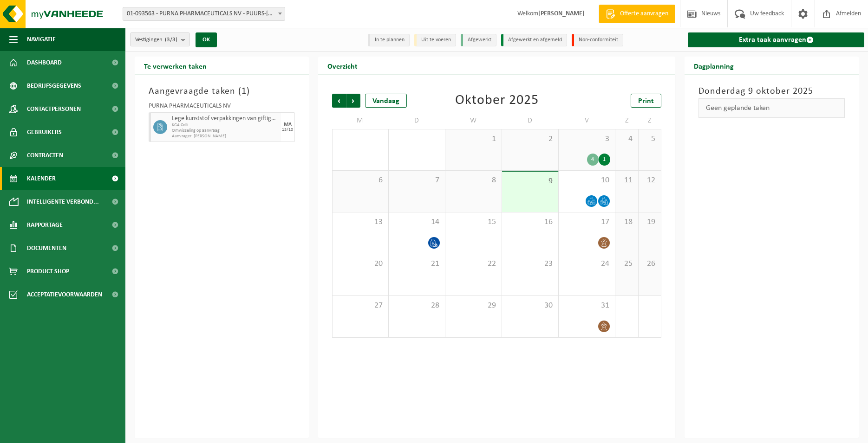 Image resolution: width=868 pixels, height=443 pixels. Describe the element at coordinates (54, 109) in the screenshot. I see `span: Contactpersonen` at that location.